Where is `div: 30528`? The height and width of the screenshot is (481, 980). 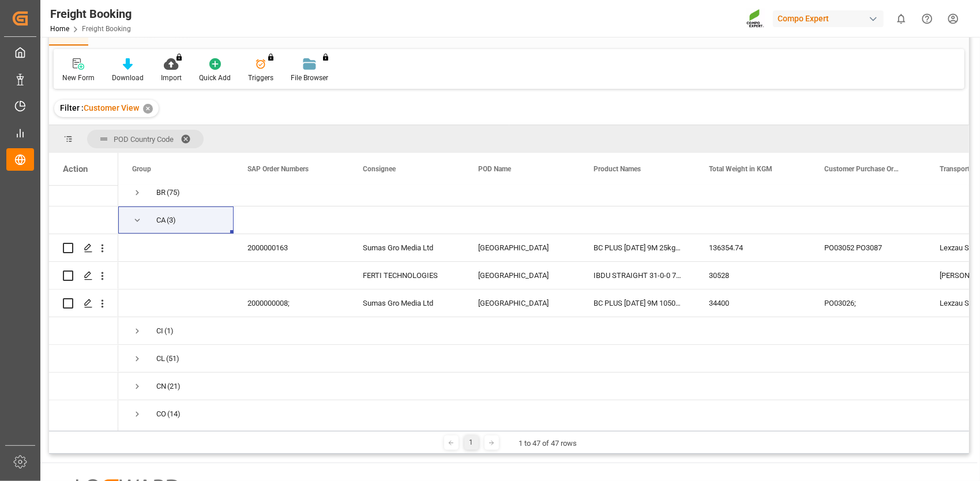
div: 30528 is located at coordinates (753, 276).